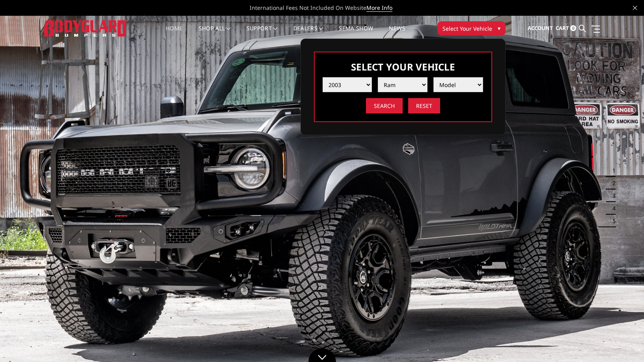 This screenshot has width=644, height=362. I want to click on button: 4 of 5, so click(612, 208).